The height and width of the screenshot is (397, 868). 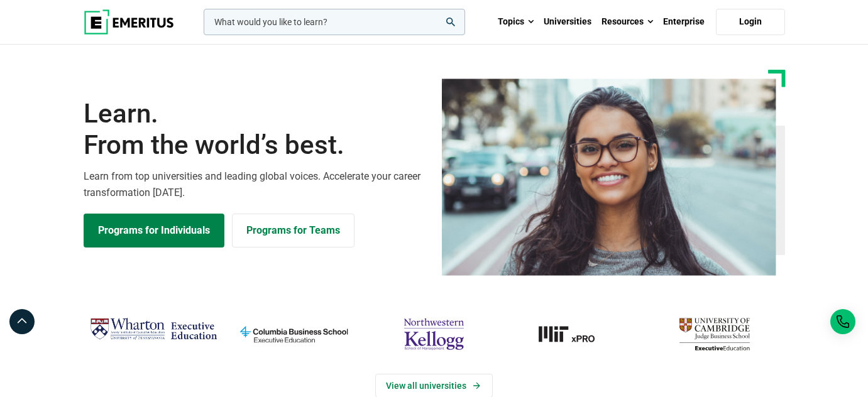 I want to click on a: Explore Programs, so click(x=154, y=230).